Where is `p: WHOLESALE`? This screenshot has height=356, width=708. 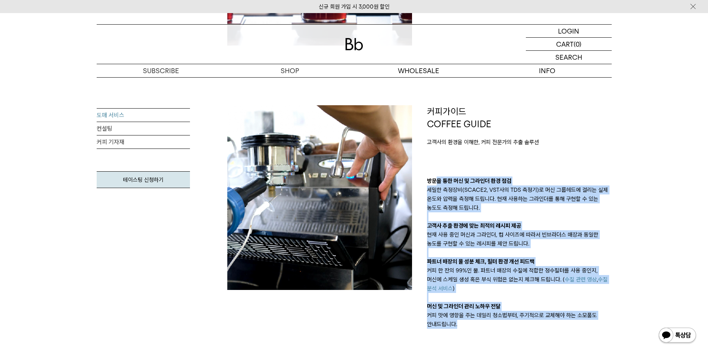 p: WHOLESALE is located at coordinates (419, 71).